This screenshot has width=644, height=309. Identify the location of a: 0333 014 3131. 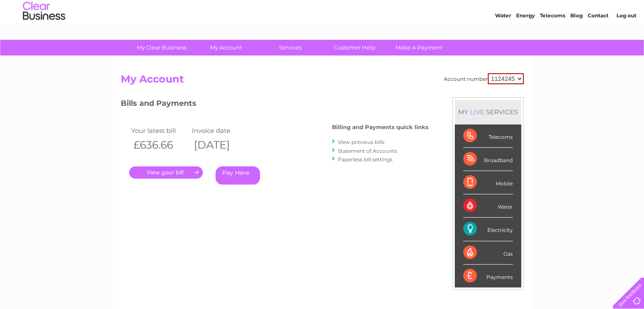
(513, 9).